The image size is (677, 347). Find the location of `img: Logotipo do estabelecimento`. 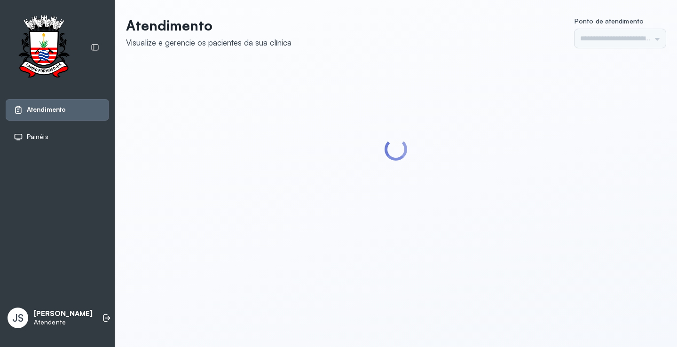

img: Logotipo do estabelecimento is located at coordinates (44, 47).